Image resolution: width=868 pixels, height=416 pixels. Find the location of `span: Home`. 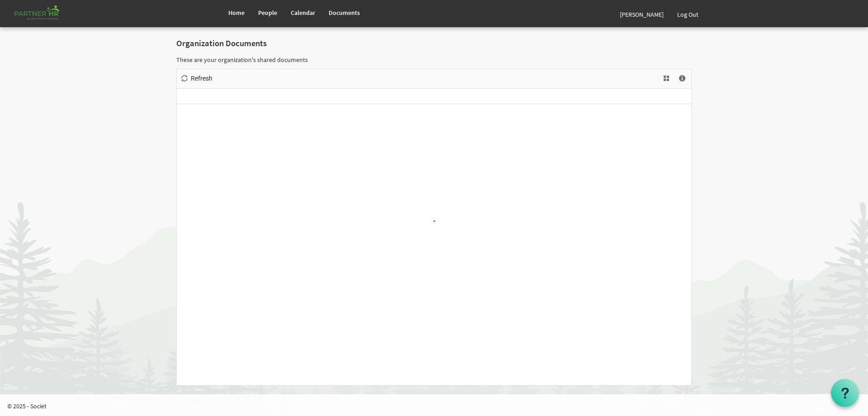

span: Home is located at coordinates (237, 13).